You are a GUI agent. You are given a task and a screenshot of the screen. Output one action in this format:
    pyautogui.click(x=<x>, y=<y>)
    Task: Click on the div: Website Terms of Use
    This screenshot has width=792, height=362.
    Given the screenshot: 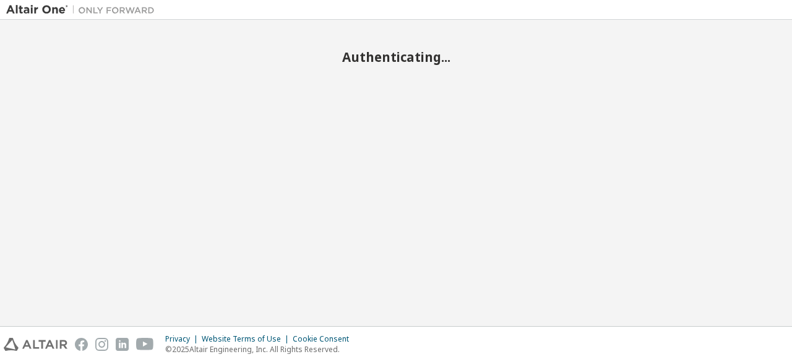 What is the action you would take?
    pyautogui.click(x=247, y=339)
    